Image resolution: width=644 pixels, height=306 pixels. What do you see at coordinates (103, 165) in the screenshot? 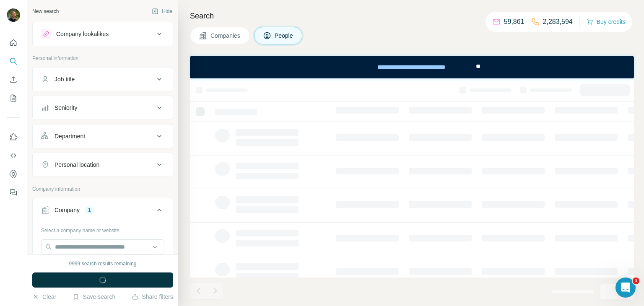
I see `button: Personal location` at bounding box center [103, 165].